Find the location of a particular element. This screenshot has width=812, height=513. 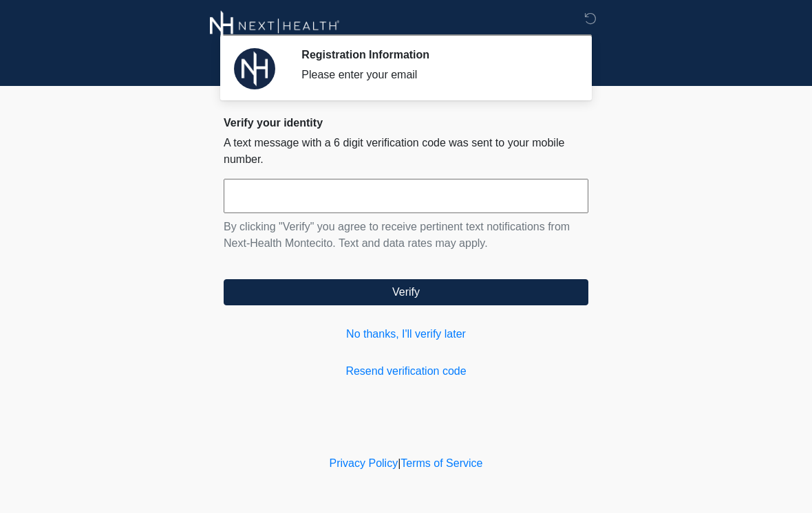

a: Privacy Policy is located at coordinates (364, 463).